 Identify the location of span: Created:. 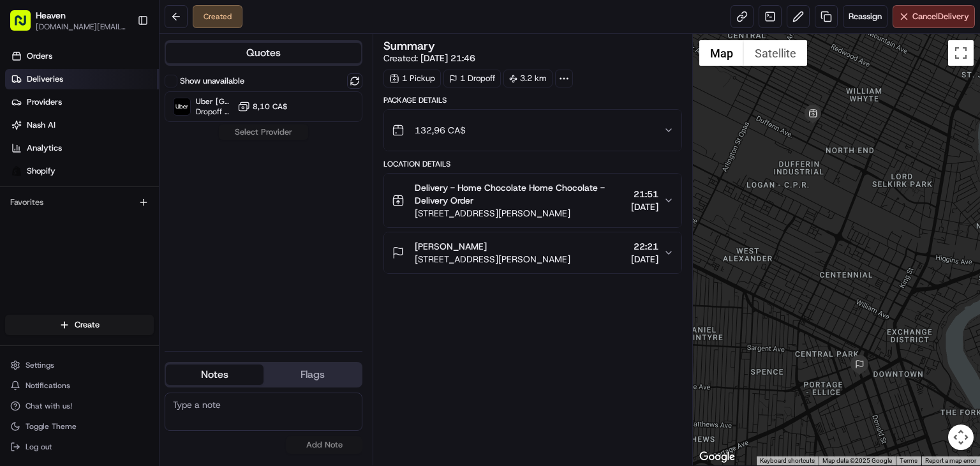
(429, 58).